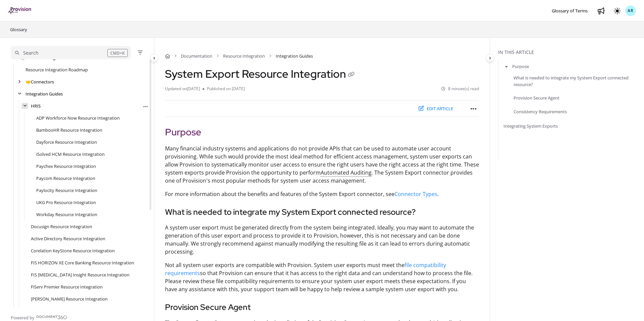  I want to click on a: HRIS, so click(35, 106).